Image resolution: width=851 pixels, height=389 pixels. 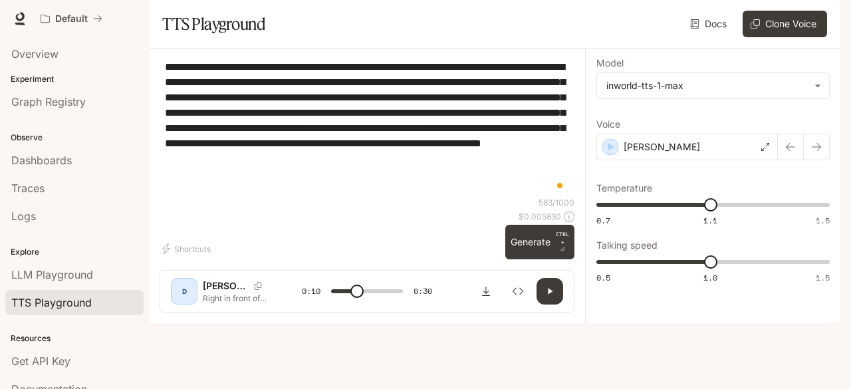 I want to click on textarea: To enrich screen reader interactions, please activate Accessibility in Grammarly extension settings, so click(x=367, y=128).